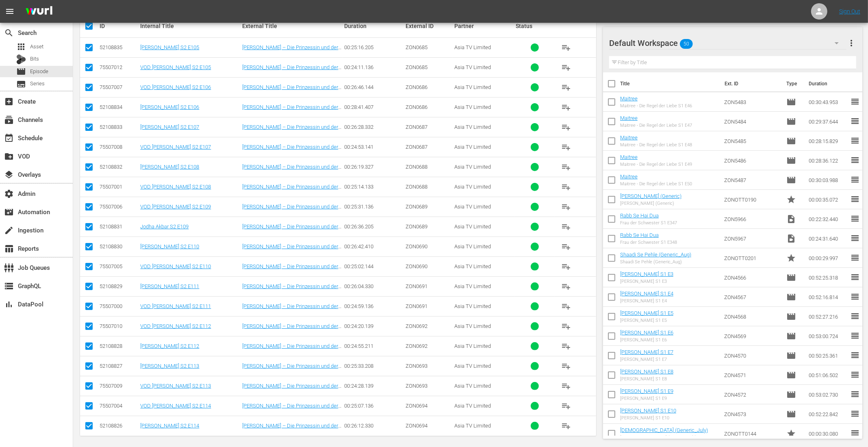 The height and width of the screenshot is (447, 868). What do you see at coordinates (373, 366) in the screenshot?
I see `div: 00:25:33.208` at bounding box center [373, 366].